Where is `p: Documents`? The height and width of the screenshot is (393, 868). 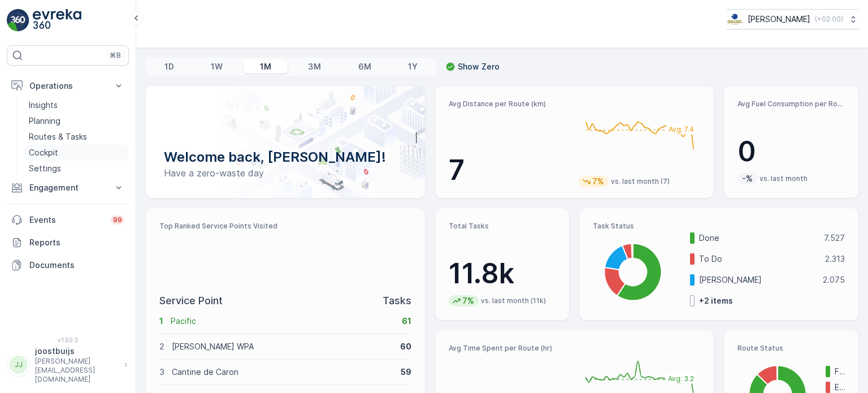
p: Documents is located at coordinates (77, 265).